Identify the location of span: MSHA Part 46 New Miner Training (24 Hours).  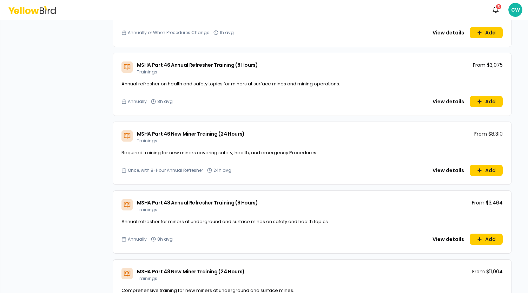
(191, 134).